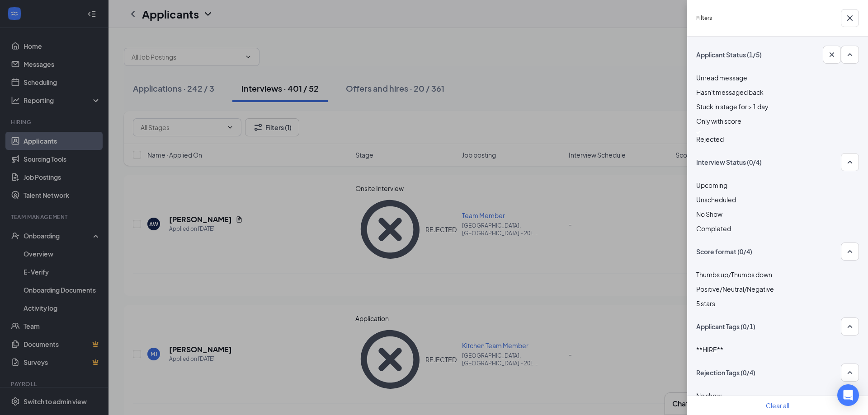  Describe the element at coordinates (848, 396) in the screenshot. I see `div: Open Intercom Messenger` at that location.